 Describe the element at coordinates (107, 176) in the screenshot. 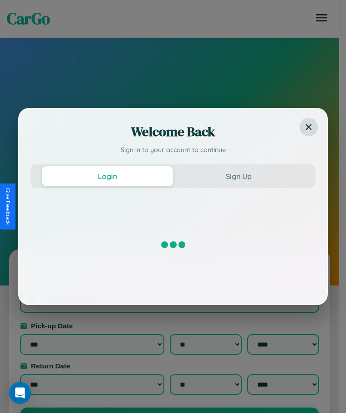

I see `button: Login` at that location.